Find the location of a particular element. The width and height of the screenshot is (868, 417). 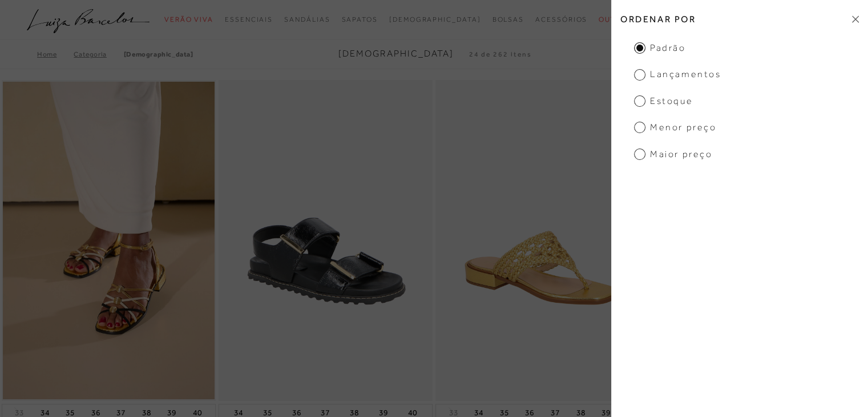

img: SANDÁLIA RASTEIRA EM COURO DOURADO COM TIRAS MULTICOR is located at coordinates (108, 241).